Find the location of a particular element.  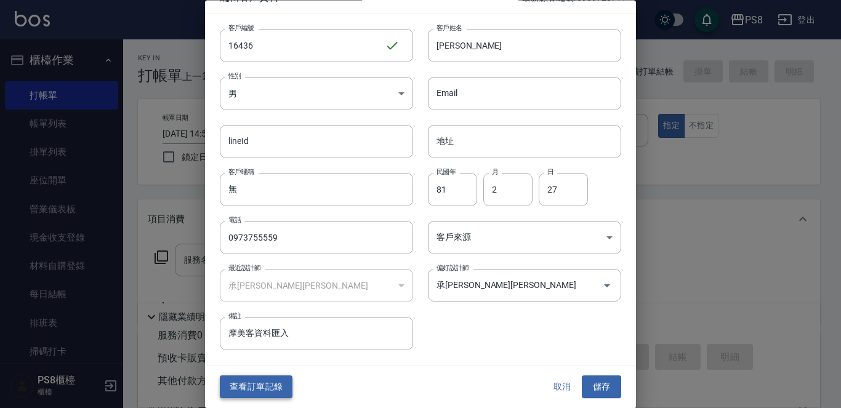

label: 民國年 is located at coordinates (446, 172).